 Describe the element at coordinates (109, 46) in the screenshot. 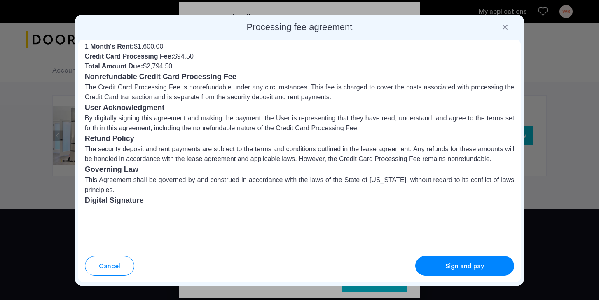

I see `strong: 1 Month's Rent:` at that location.